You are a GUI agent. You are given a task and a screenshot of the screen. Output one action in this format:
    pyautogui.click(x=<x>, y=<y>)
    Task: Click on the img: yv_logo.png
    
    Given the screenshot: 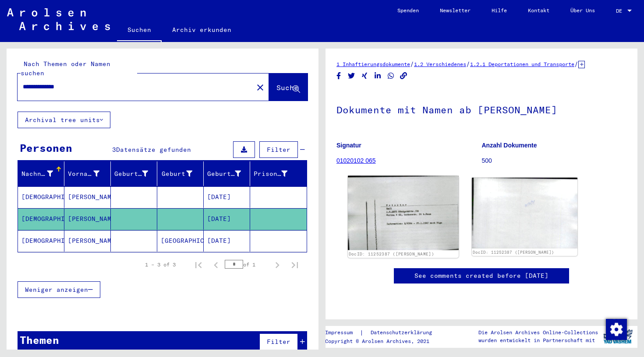 What is the action you would take?
    pyautogui.click(x=618, y=337)
    